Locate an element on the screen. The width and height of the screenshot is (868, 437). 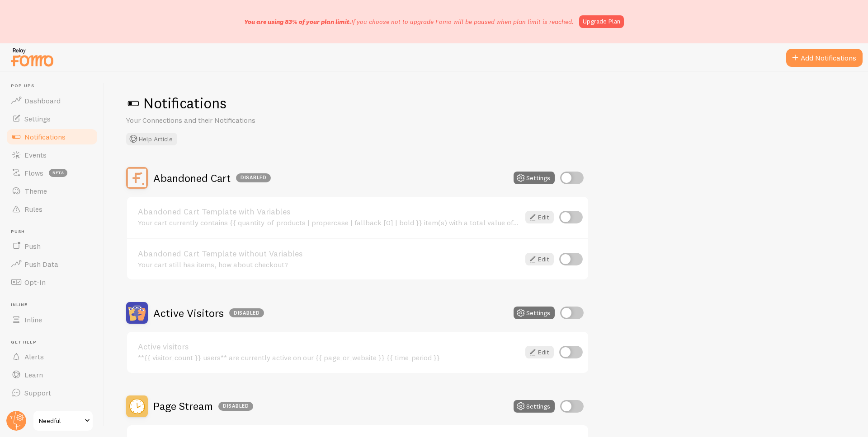
a: Learn is located at coordinates (52, 375).